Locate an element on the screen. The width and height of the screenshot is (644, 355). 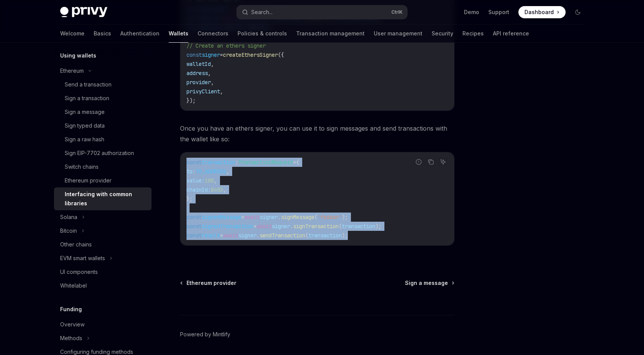
div: Send a transaction is located at coordinates (88, 85).